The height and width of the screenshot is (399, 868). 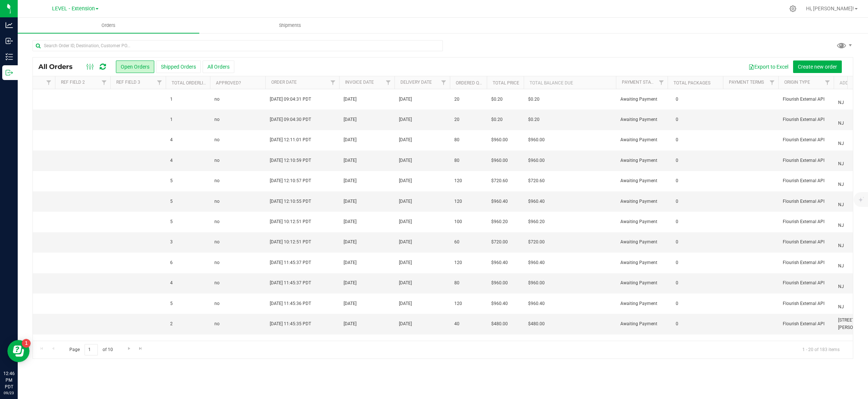 What do you see at coordinates (797, 82) in the screenshot?
I see `a: Origin Type` at bounding box center [797, 82].